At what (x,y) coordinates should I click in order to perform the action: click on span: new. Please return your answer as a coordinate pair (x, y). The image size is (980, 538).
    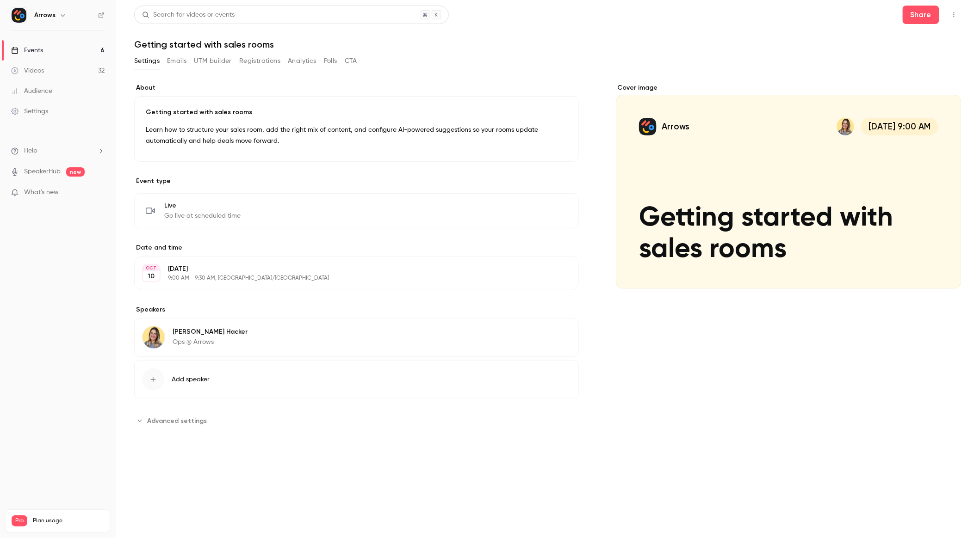
    Looking at the image, I should click on (75, 172).